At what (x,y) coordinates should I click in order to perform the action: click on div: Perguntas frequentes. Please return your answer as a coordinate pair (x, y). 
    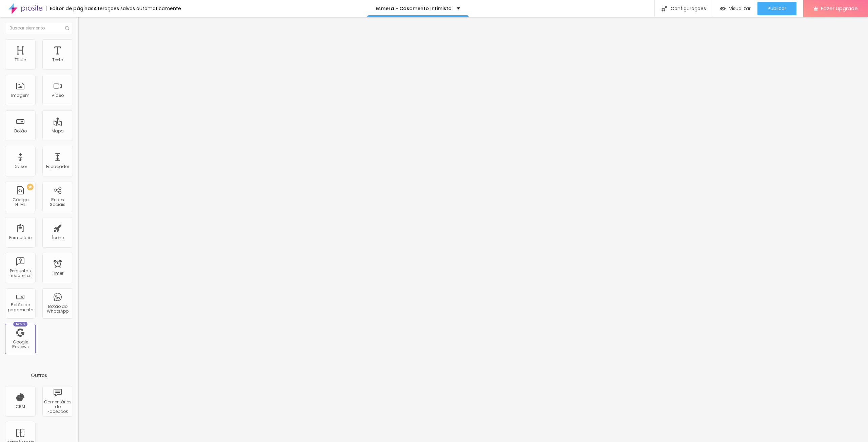
    Looking at the image, I should click on (20, 273).